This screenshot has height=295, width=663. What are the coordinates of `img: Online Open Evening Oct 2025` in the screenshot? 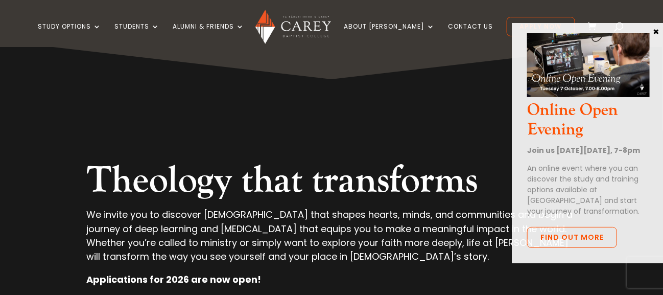 It's located at (589, 65).